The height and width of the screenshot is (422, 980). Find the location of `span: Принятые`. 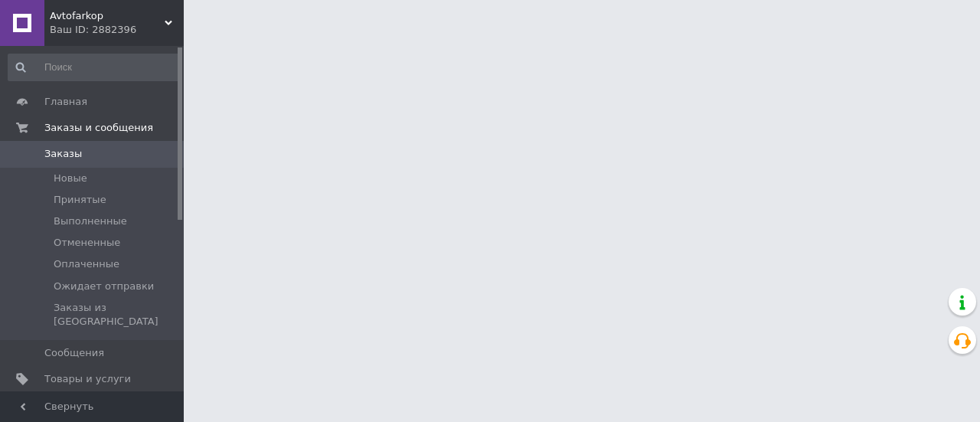

span: Принятые is located at coordinates (79, 200).